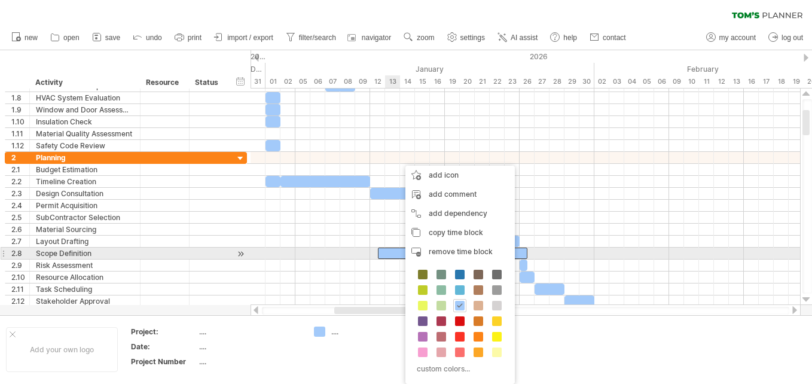 The width and height of the screenshot is (812, 384). What do you see at coordinates (786, 38) in the screenshot?
I see `a: log out` at bounding box center [786, 38].